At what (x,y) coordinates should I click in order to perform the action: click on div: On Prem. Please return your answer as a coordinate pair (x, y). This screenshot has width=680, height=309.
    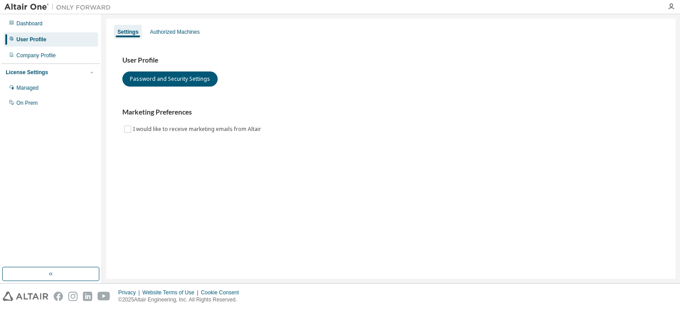
    Looking at the image, I should click on (27, 103).